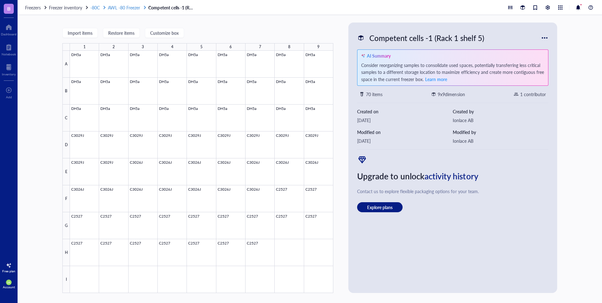 Image resolution: width=602 pixels, height=303 pixels. Describe the element at coordinates (66, 253) in the screenshot. I see `div: H` at that location.